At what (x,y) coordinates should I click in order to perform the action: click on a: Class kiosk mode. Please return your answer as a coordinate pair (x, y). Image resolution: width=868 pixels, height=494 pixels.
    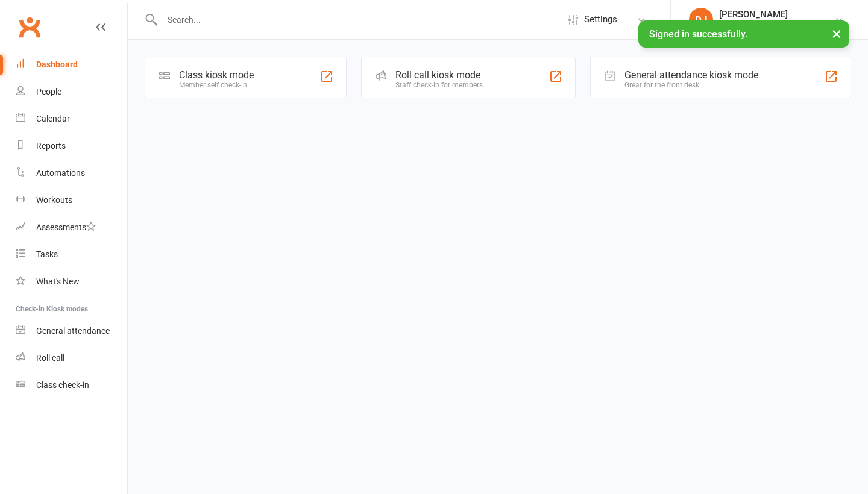
    Looking at the image, I should click on (71, 385).